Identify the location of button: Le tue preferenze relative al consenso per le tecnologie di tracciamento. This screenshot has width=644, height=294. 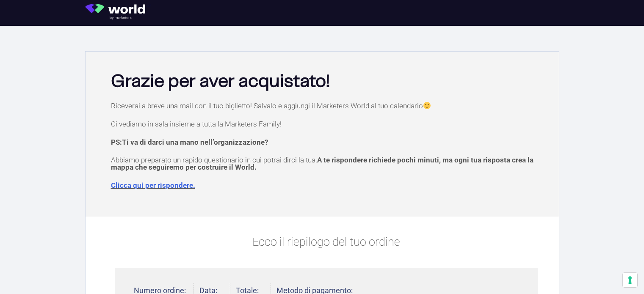
(630, 280).